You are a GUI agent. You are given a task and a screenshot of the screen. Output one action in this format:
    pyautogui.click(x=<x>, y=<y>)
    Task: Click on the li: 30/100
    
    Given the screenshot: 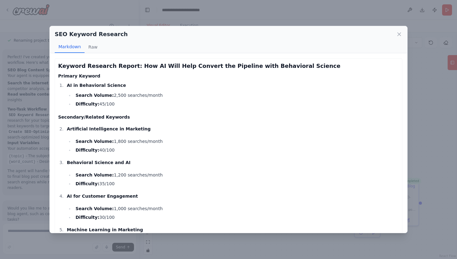 What is the action you would take?
    pyautogui.click(x=236, y=217)
    